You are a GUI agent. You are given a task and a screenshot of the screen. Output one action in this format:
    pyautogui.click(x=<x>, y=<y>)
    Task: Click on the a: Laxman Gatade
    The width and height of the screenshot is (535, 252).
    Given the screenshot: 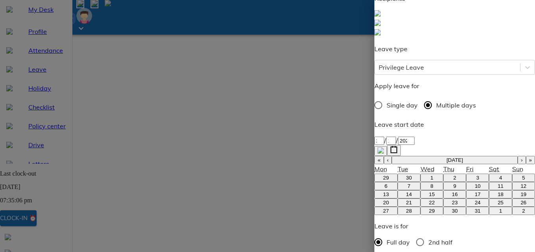 What is the action you would take?
    pyautogui.click(x=455, y=14)
    